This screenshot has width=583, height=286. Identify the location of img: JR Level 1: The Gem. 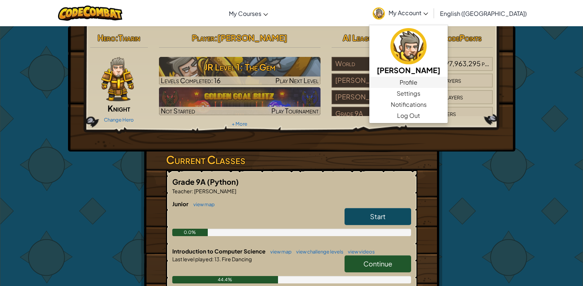
(240, 71).